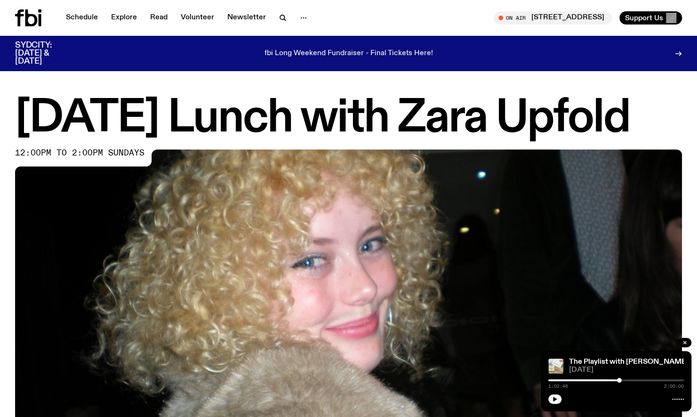 This screenshot has width=697, height=417. What do you see at coordinates (247, 18) in the screenshot?
I see `a: Newsletter` at bounding box center [247, 18].